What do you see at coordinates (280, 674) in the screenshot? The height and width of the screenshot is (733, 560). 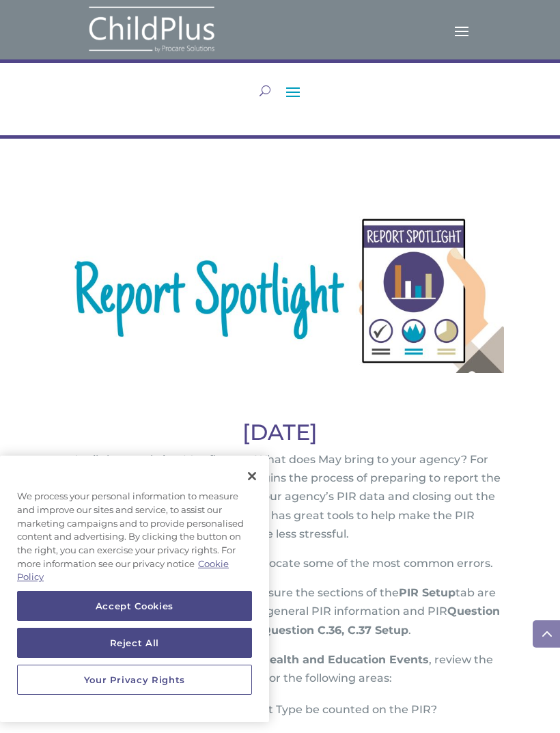 I see `p: Next in , review the event type setup for the following areas:` at bounding box center [280, 674].